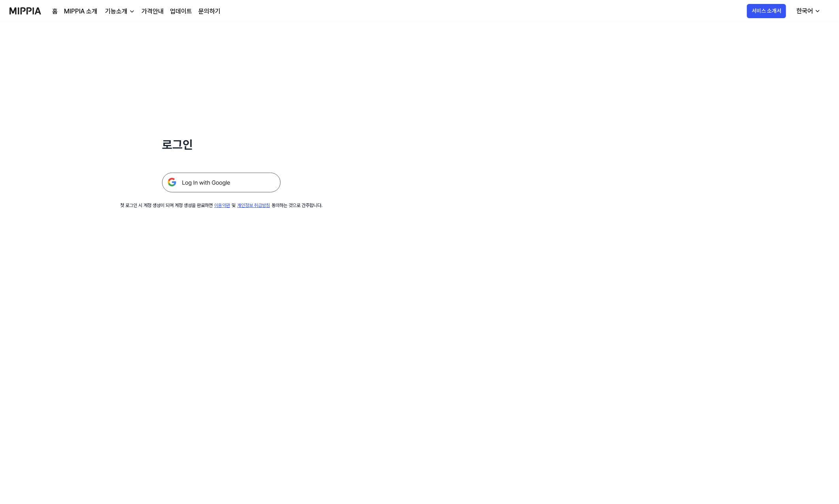 The height and width of the screenshot is (504, 839). I want to click on img: 구글 로그인 버튼, so click(221, 183).